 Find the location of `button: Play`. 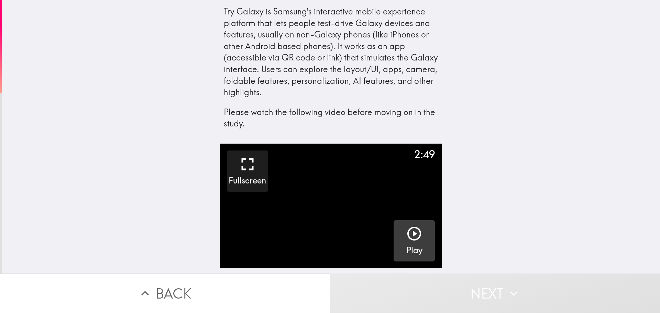

button: Play is located at coordinates (414, 241).